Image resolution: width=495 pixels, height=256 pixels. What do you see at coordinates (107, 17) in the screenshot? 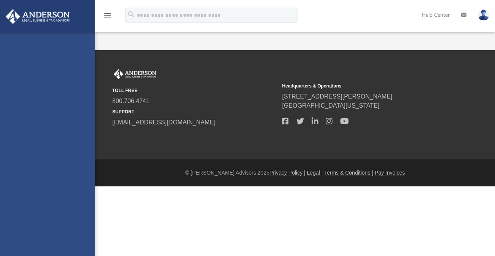
I see `a: menu` at bounding box center [107, 17].